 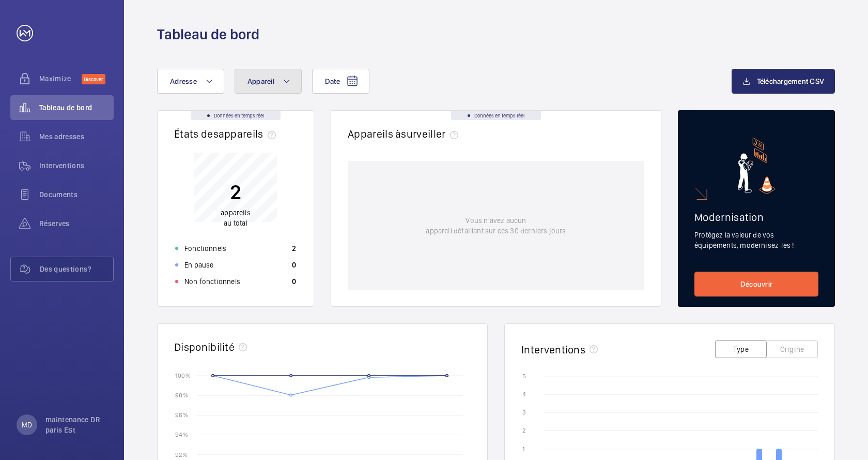 I want to click on text: 96 %, so click(x=182, y=415).